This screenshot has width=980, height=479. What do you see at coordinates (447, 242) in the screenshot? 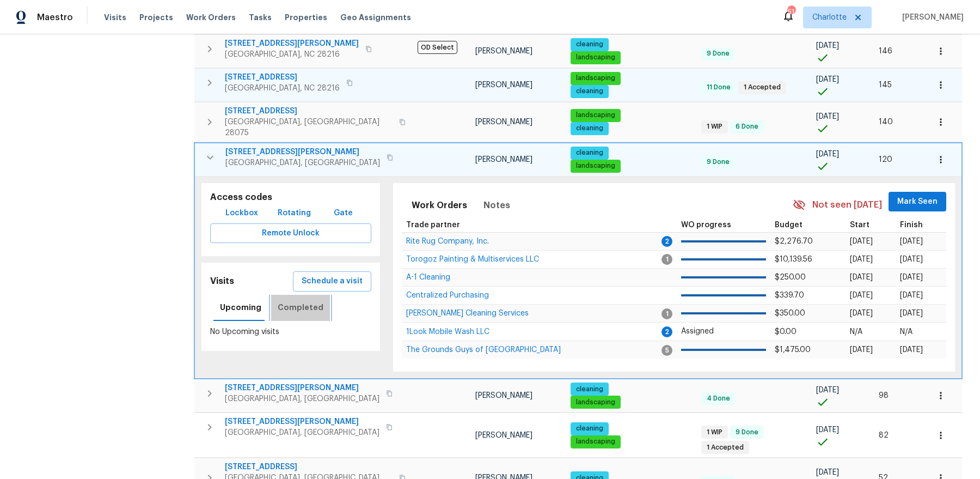
I see `a: Rite Rug Company, Inc.` at bounding box center [447, 242].